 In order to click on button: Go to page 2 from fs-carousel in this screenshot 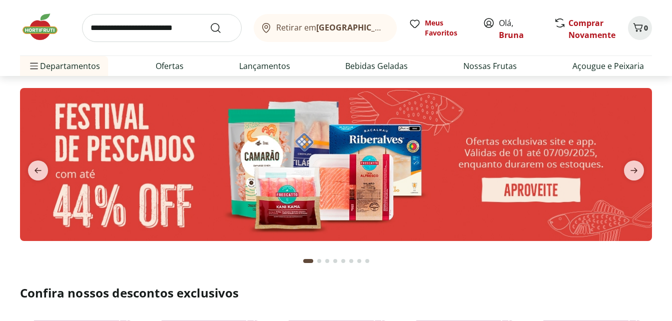, I will do `click(319, 261)`.